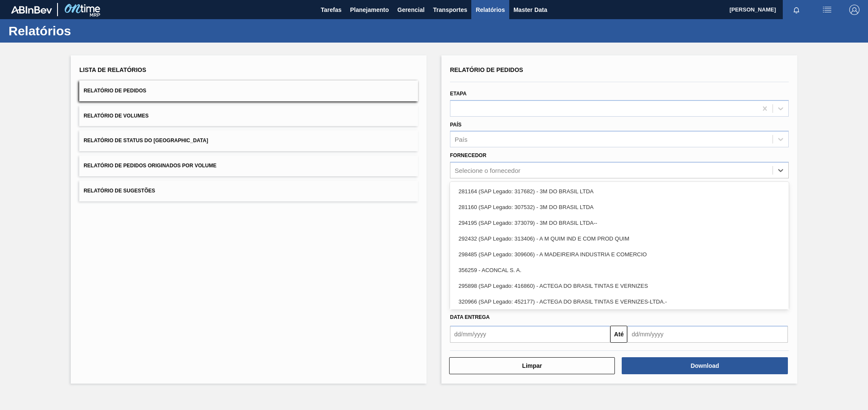  I want to click on span: Planejamento, so click(369, 10).